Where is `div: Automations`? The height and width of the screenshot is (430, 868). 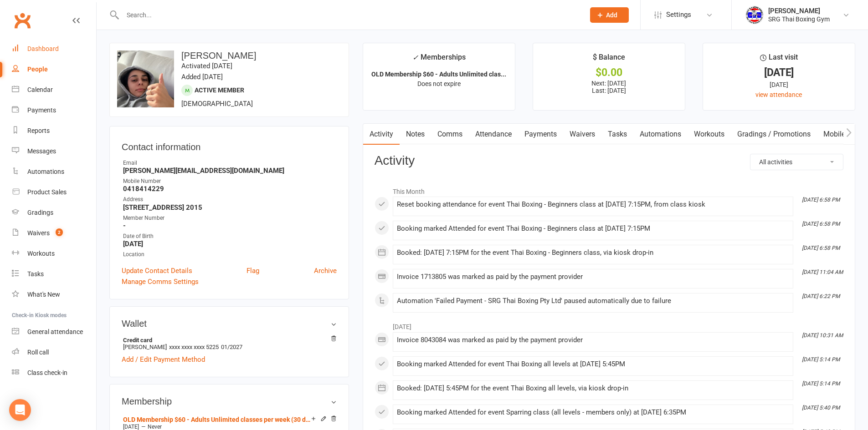
div: Automations is located at coordinates (45, 172).